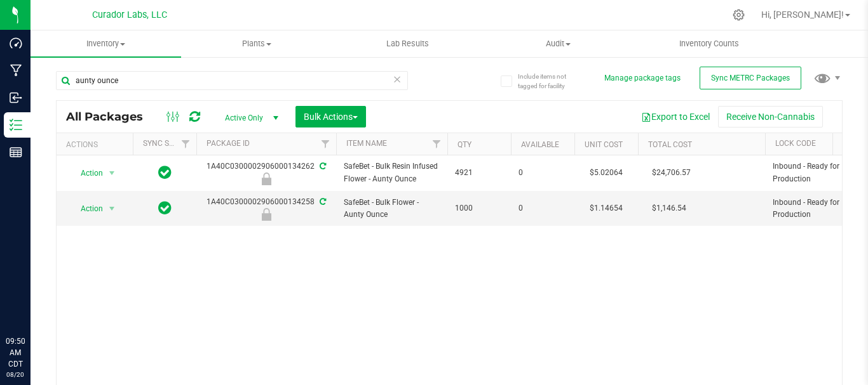 This screenshot has height=385, width=868. I want to click on span: Clear, so click(397, 79).